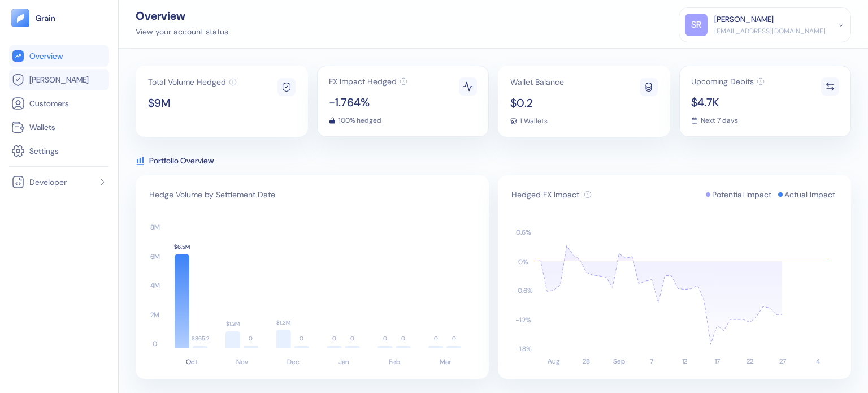 The height and width of the screenshot is (393, 868). What do you see at coordinates (719, 120) in the screenshot?
I see `span: Next 7 days` at bounding box center [719, 120].